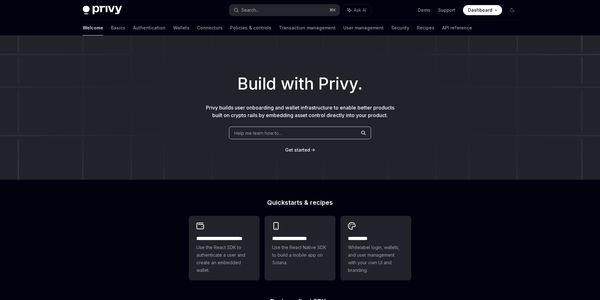 The width and height of the screenshot is (600, 300). I want to click on a: Policies & controls, so click(251, 28).